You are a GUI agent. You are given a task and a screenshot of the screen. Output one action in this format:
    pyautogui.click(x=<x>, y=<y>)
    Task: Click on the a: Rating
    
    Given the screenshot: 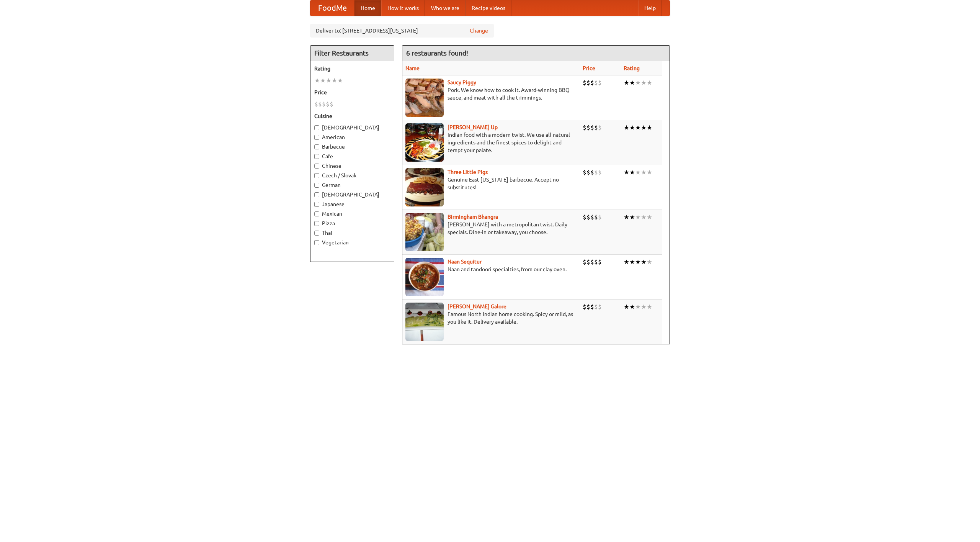 What is the action you would take?
    pyautogui.click(x=631, y=68)
    